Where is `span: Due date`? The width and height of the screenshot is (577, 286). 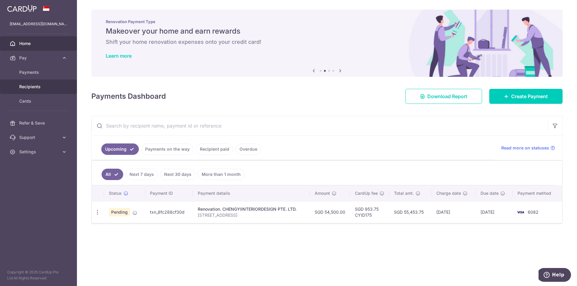 span: Due date is located at coordinates (489, 193).